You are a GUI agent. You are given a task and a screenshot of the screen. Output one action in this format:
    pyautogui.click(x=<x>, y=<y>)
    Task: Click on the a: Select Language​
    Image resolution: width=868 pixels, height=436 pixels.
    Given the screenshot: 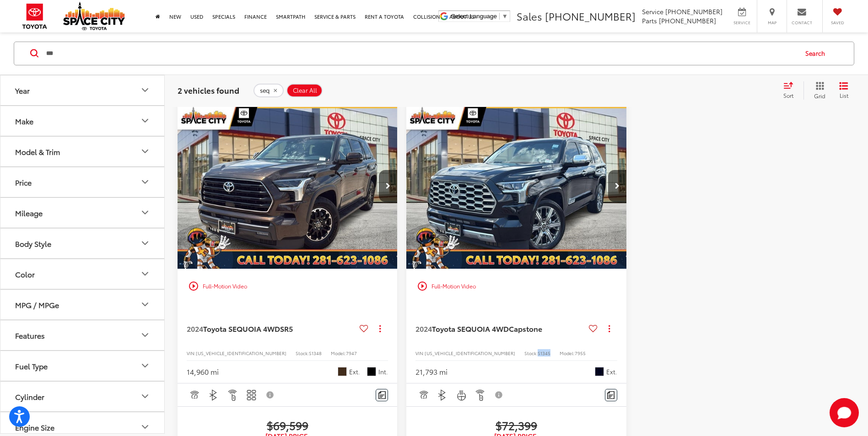 What is the action you would take?
    pyautogui.click(x=479, y=16)
    